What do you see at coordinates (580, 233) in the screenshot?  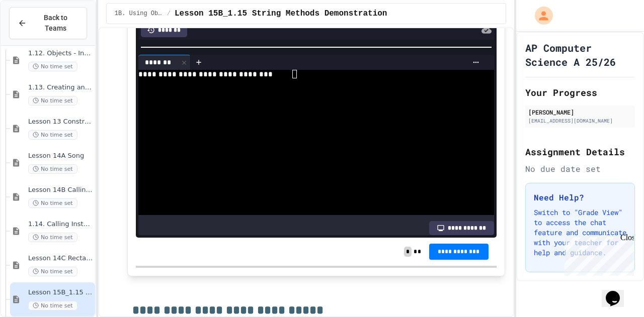 I see `p: Switch to "Grade View" to access the chat feature and communicate with your teacher for help and ...` at bounding box center [580, 233].